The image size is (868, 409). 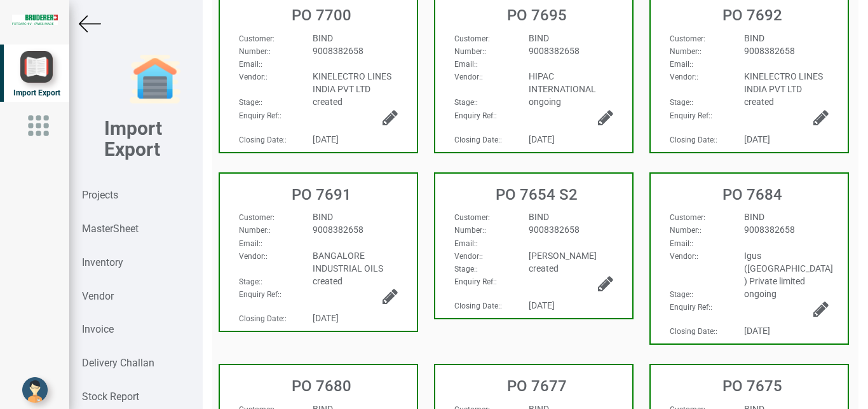 What do you see at coordinates (155, 80) in the screenshot?
I see `img: garage-closed.png` at bounding box center [155, 80].